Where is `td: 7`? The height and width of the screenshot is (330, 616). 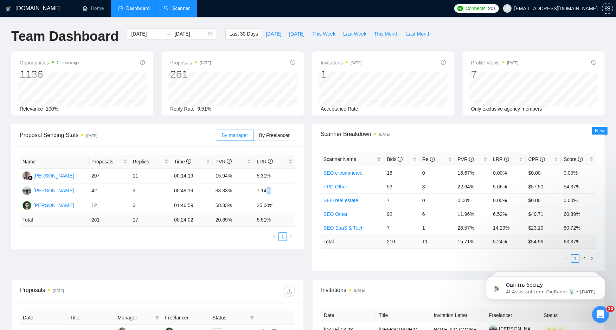 td: 7 is located at coordinates (402, 200).